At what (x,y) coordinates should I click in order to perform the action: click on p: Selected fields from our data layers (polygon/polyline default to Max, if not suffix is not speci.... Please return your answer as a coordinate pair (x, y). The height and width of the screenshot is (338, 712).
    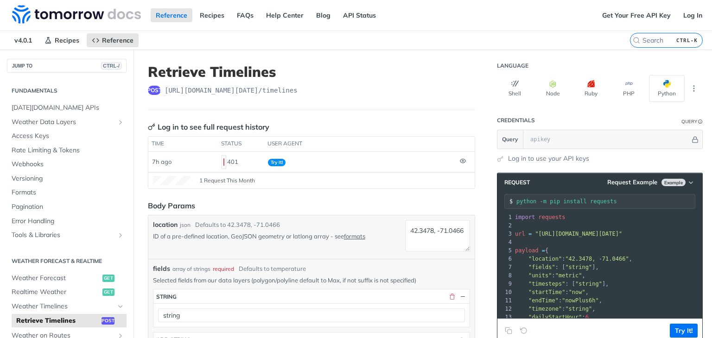
    Looking at the image, I should click on (311, 280).